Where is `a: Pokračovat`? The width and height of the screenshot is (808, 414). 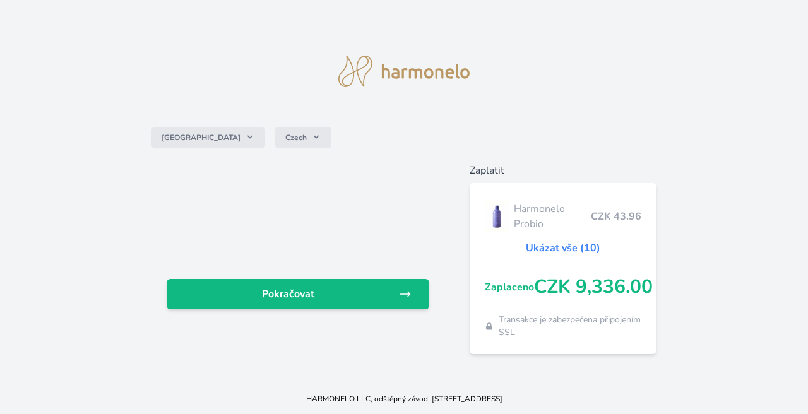 a: Pokračovat is located at coordinates (298, 294).